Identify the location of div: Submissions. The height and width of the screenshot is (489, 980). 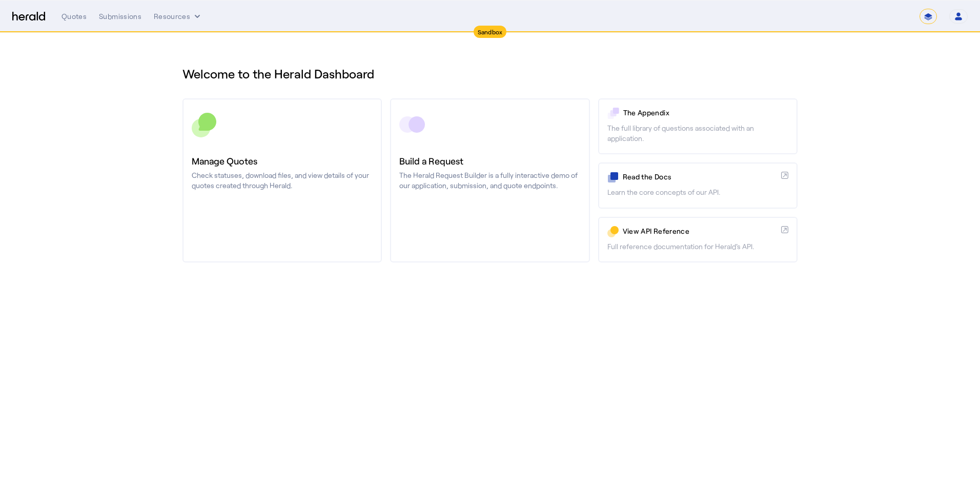
(120, 16).